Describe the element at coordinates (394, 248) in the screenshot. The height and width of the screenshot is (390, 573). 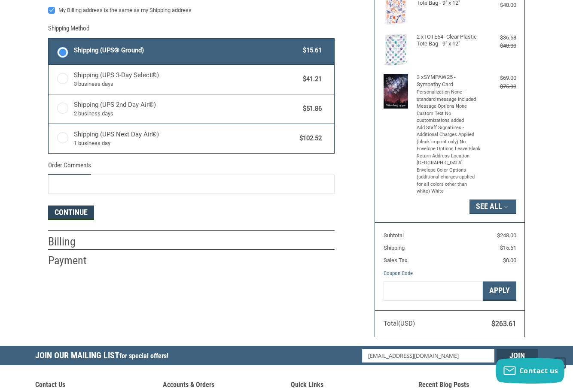
I see `span: Shipping` at that location.